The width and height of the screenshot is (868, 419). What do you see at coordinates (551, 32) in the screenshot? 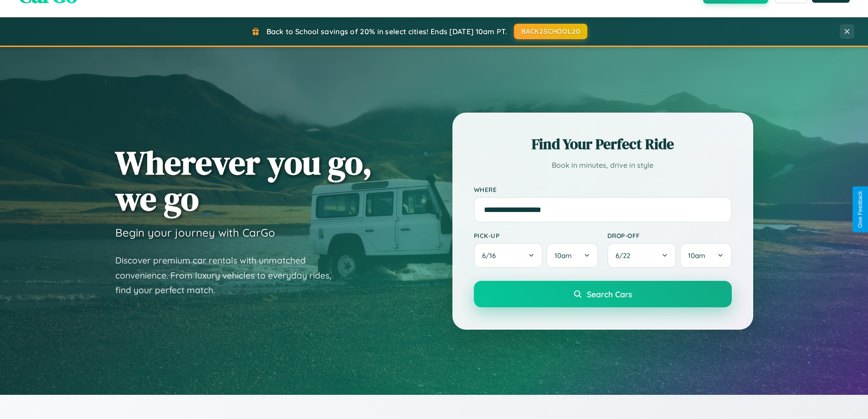
I see `button: BACK2SCHOOL20` at bounding box center [551, 32].